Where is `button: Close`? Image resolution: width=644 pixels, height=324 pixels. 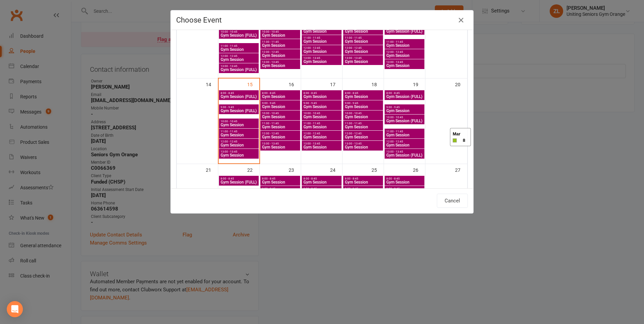 button: Close is located at coordinates (461, 20).